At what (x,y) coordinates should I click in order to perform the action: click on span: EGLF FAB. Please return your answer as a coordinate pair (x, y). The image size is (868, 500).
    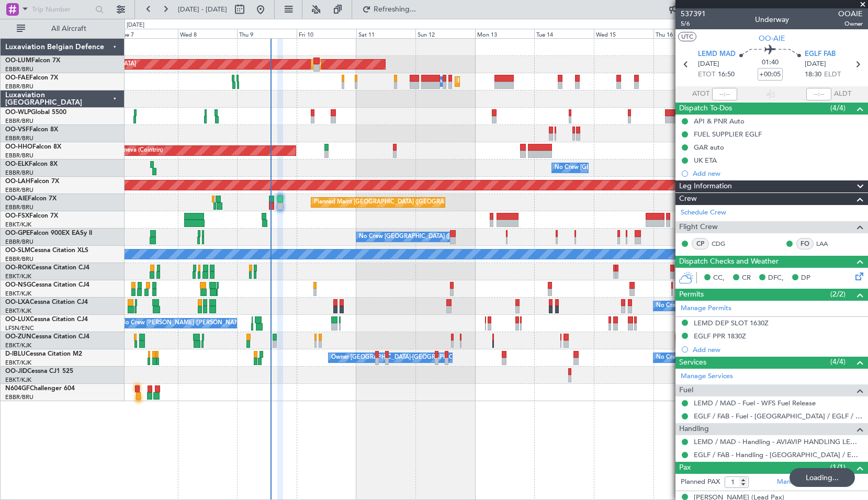
    Looking at the image, I should click on (820, 54).